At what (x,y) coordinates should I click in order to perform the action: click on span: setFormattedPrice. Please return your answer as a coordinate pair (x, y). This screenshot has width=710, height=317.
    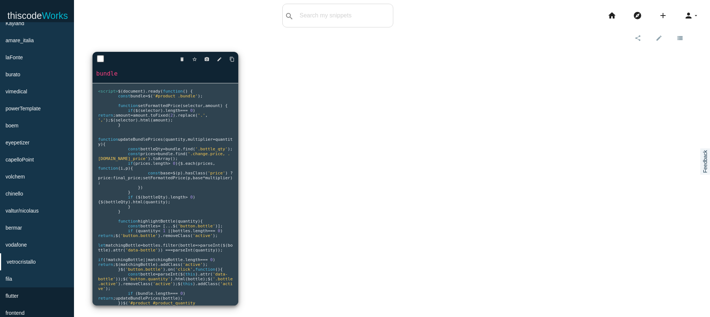
    Looking at the image, I should click on (164, 178).